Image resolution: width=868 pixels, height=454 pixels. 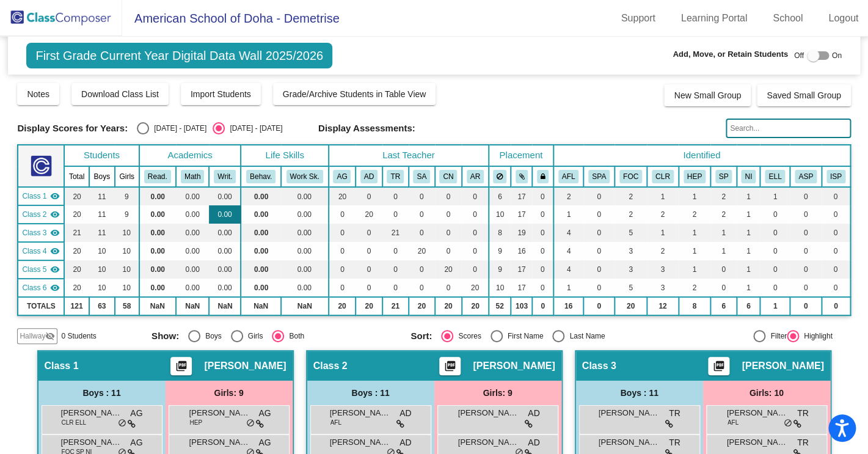 What do you see at coordinates (190, 156) in the screenshot?
I see `th: Academics` at bounding box center [190, 156].